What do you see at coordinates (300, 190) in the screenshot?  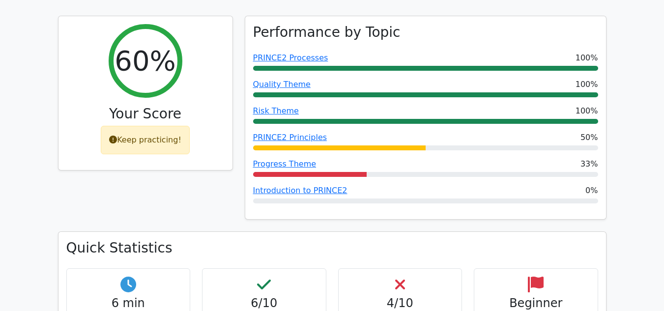 I see `a: Introduction to PRINCE2` at bounding box center [300, 190].